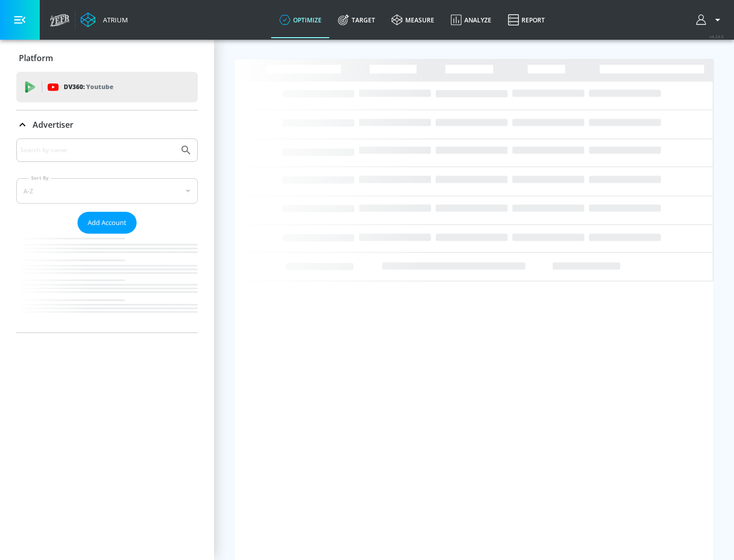  What do you see at coordinates (98, 150) in the screenshot?
I see `input: Search by name` at bounding box center [98, 150].